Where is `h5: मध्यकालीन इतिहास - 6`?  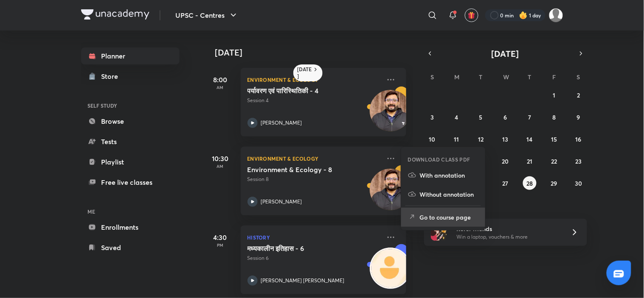
h5: मध्यकालीन इतिहास - 6 is located at coordinates (300, 249).